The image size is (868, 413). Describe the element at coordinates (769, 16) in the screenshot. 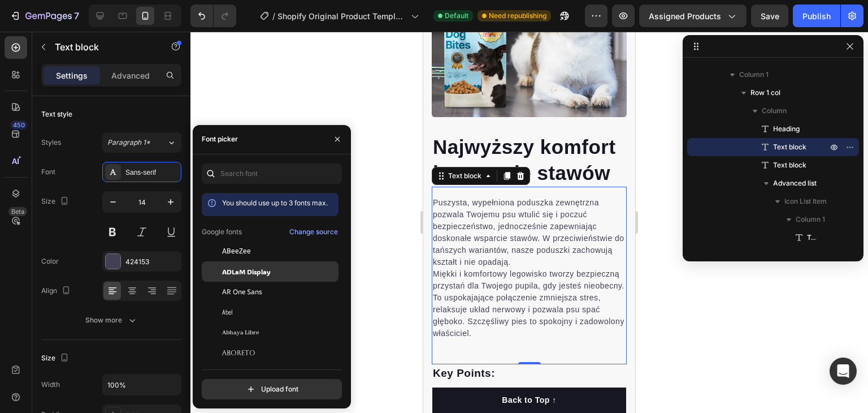

I see `button: Save` at that location.